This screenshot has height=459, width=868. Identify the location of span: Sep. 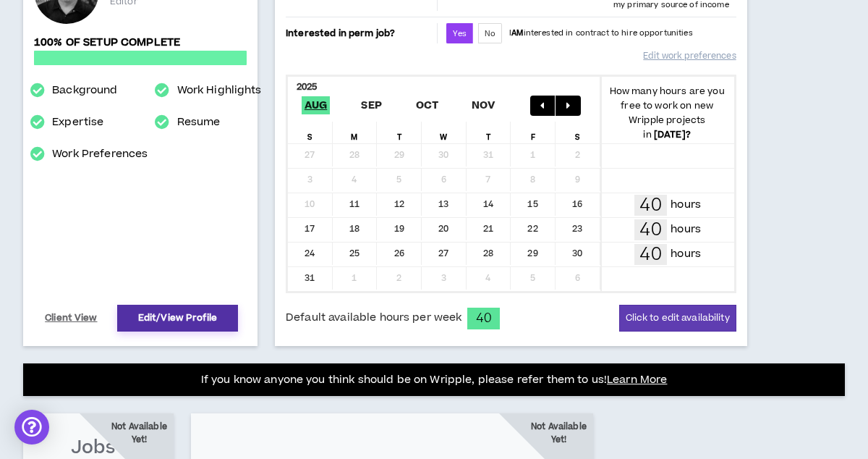
(371, 105).